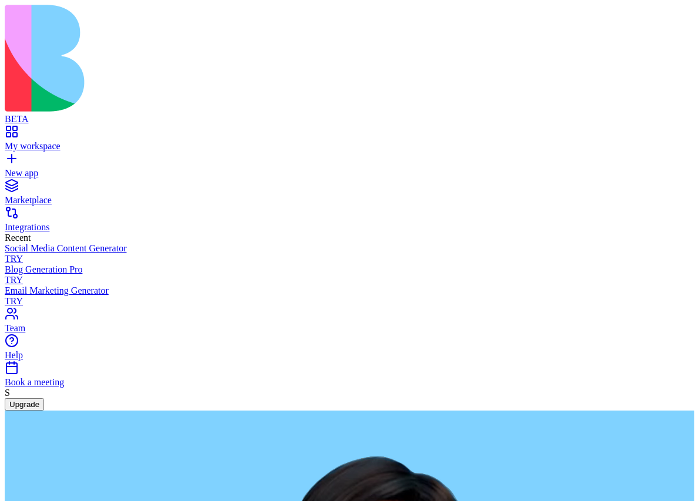 This screenshot has height=501, width=699. What do you see at coordinates (241, 58) in the screenshot?
I see `img: logo` at bounding box center [241, 58].